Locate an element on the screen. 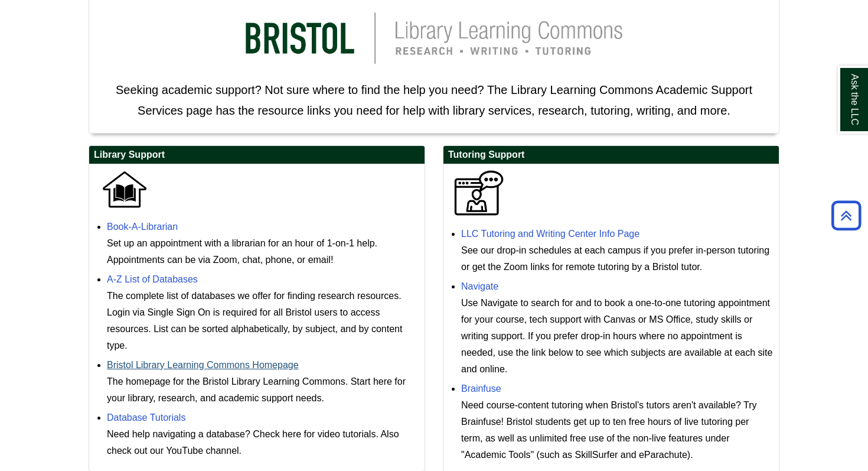 This screenshot has height=471, width=868. a: Back to Top is located at coordinates (846, 215).